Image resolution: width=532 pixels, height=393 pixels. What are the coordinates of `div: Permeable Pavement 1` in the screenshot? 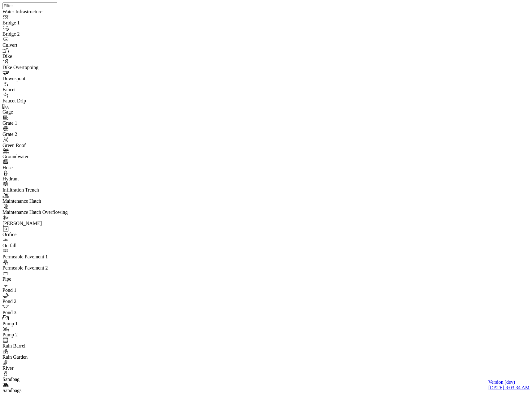 It's located at (45, 257).